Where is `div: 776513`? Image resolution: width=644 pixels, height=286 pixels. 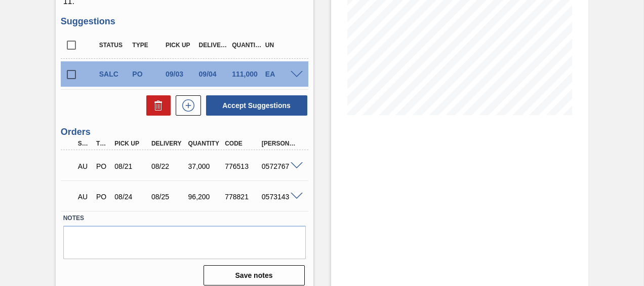 div: 776513 is located at coordinates (242, 166).